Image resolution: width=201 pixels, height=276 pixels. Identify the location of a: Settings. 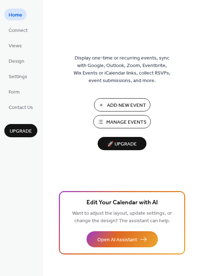
(18, 76).